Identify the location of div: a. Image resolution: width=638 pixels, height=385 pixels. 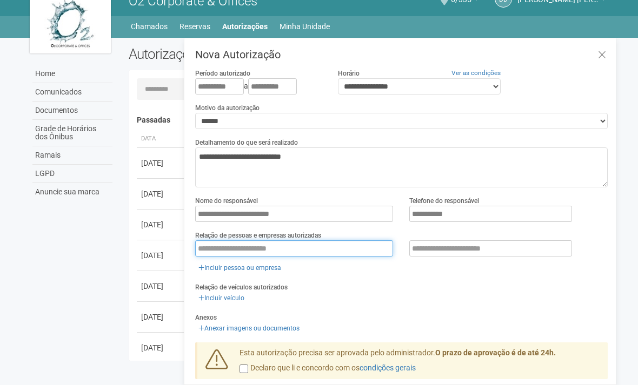
(258, 87).